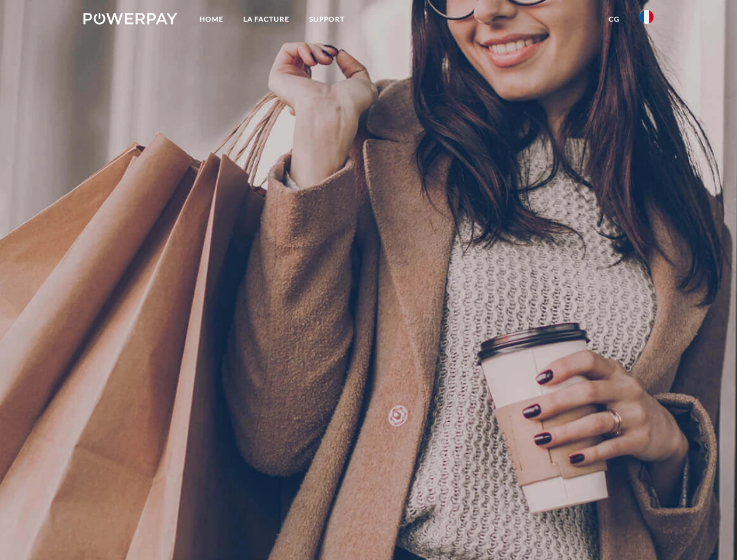  What do you see at coordinates (327, 19) in the screenshot?
I see `a: Support` at bounding box center [327, 19].